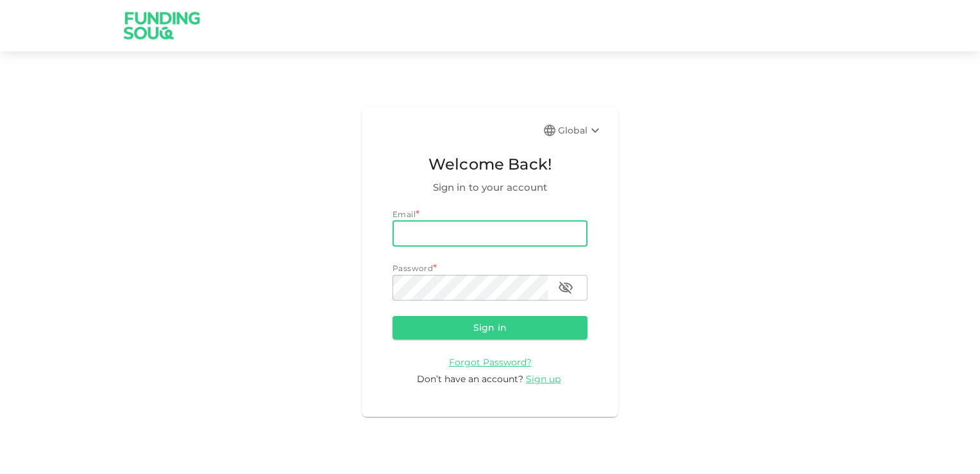 The image size is (980, 474). I want to click on div: Global, so click(580, 130).